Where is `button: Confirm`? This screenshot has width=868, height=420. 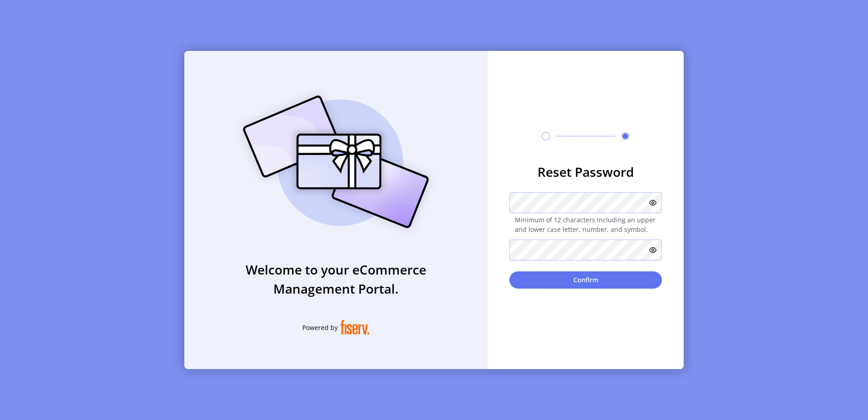 button: Confirm is located at coordinates (586, 280).